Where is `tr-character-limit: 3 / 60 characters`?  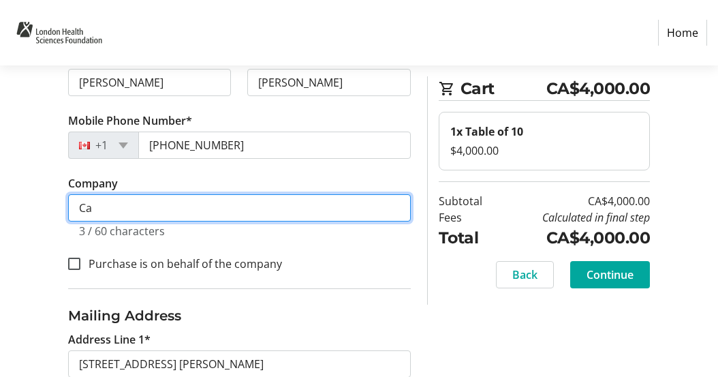 tr-character-limit: 3 / 60 characters is located at coordinates (122, 231).